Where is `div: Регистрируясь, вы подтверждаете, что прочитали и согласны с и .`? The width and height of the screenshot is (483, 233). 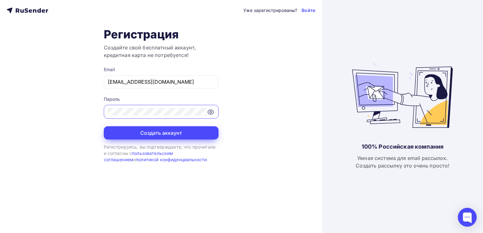
div: Регистрируясь, вы подтверждаете, что прочитали и согласны с и . is located at coordinates (161, 153).